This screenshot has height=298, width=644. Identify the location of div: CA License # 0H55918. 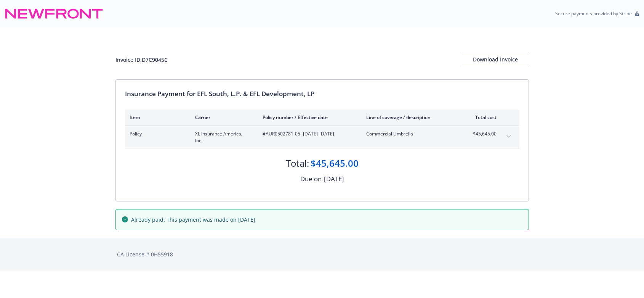
(322, 254).